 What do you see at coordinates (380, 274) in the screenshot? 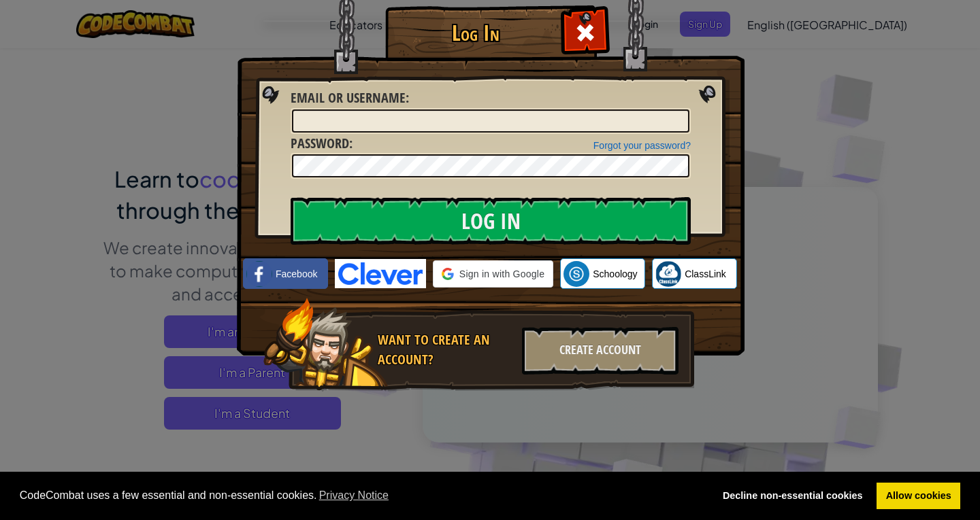
I see `img: clever-logo-blue.png` at bounding box center [380, 274].